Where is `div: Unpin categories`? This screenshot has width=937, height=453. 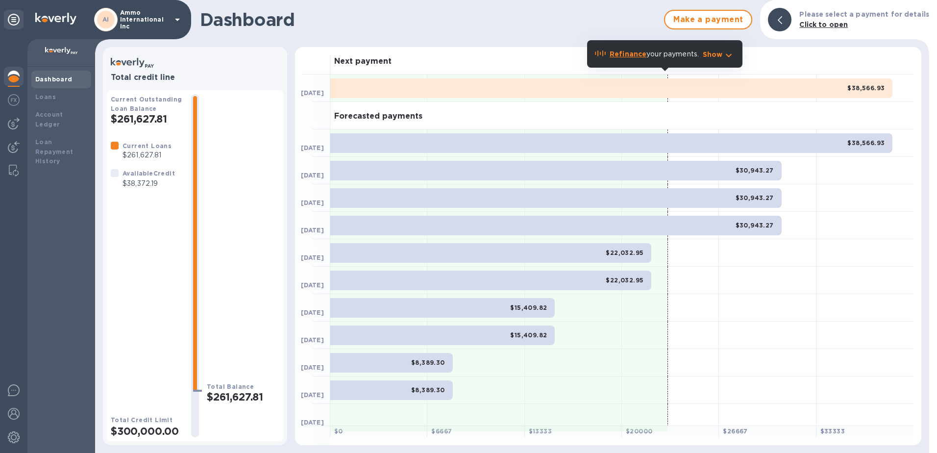 div: Unpin categories is located at coordinates (14, 20).